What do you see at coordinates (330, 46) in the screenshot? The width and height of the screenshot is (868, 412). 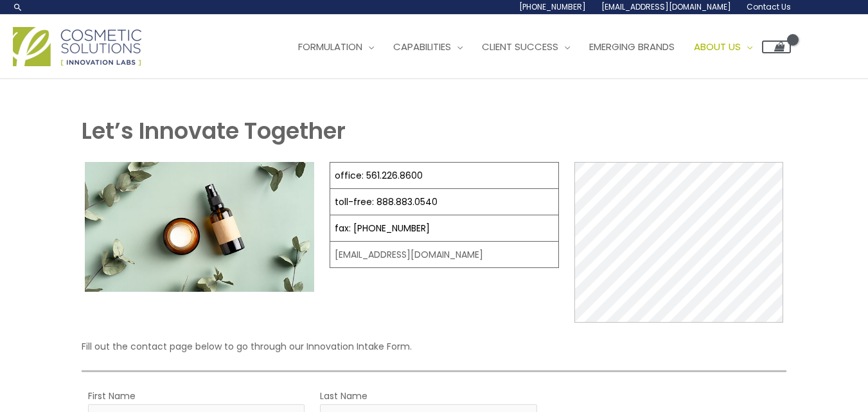 I see `span: Formulation` at bounding box center [330, 46].